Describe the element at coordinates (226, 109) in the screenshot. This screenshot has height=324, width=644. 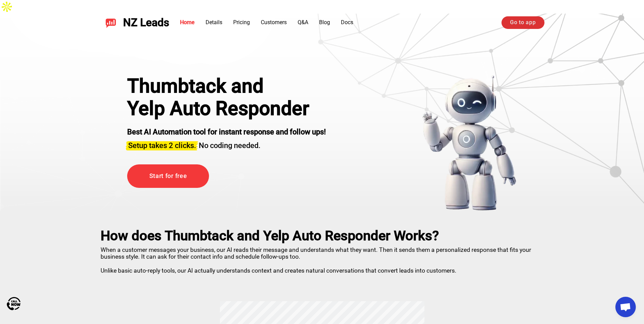
I see `h1: Yelp Auto Responder` at that location.